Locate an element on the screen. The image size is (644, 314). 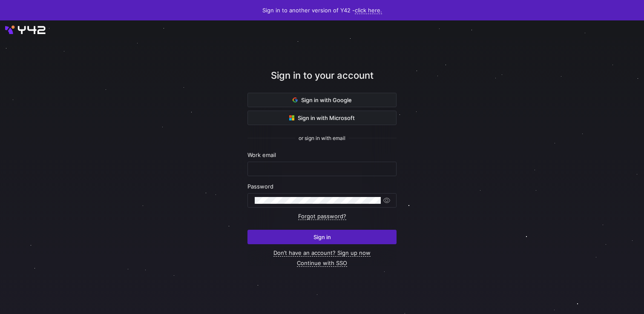
a: Continue with SSO is located at coordinates (322, 263).